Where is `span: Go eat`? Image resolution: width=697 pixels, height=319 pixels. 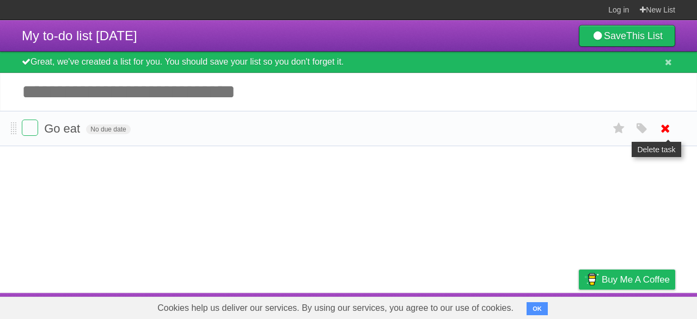 span: Go eat is located at coordinates (63, 128).